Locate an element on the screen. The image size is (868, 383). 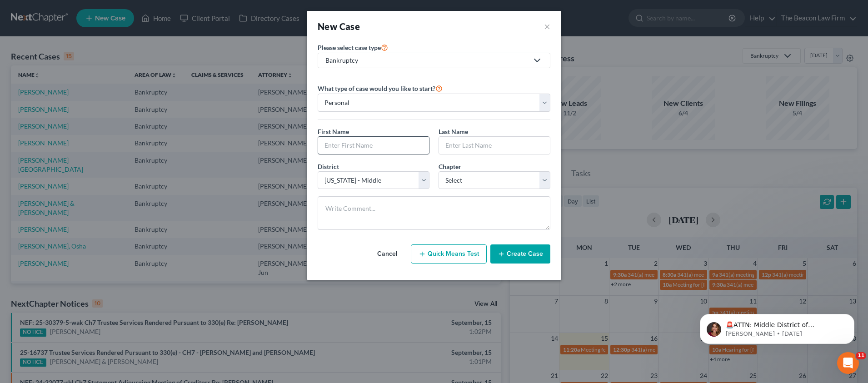
span: 11 is located at coordinates (861, 356).